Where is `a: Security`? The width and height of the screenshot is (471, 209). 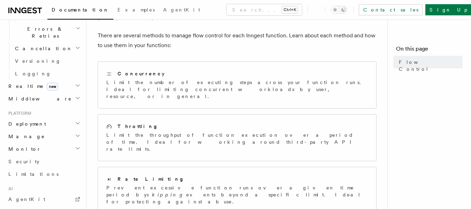
a: Security is located at coordinates (44, 161).